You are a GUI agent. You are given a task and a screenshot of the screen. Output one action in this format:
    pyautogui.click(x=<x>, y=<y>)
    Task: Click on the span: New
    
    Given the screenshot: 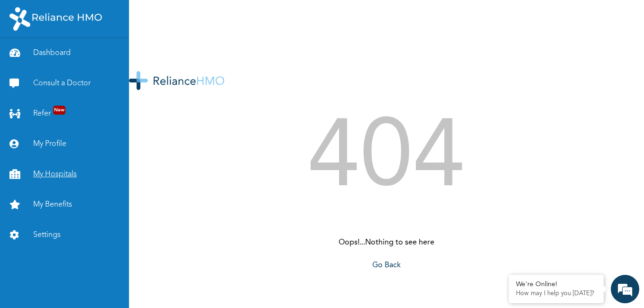 What is the action you would take?
    pyautogui.click(x=59, y=110)
    